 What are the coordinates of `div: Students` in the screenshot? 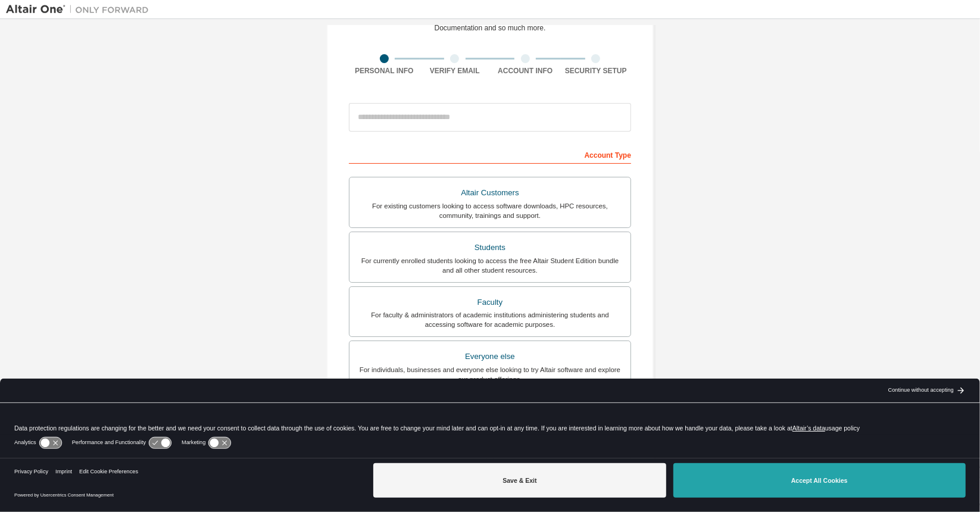 It's located at (490, 248).